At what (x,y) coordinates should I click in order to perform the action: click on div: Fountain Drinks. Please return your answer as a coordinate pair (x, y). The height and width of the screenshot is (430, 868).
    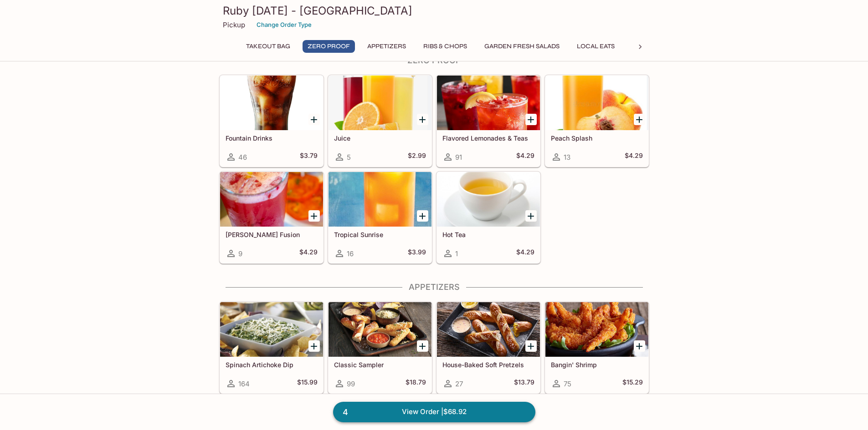
    Looking at the image, I should click on (271, 103).